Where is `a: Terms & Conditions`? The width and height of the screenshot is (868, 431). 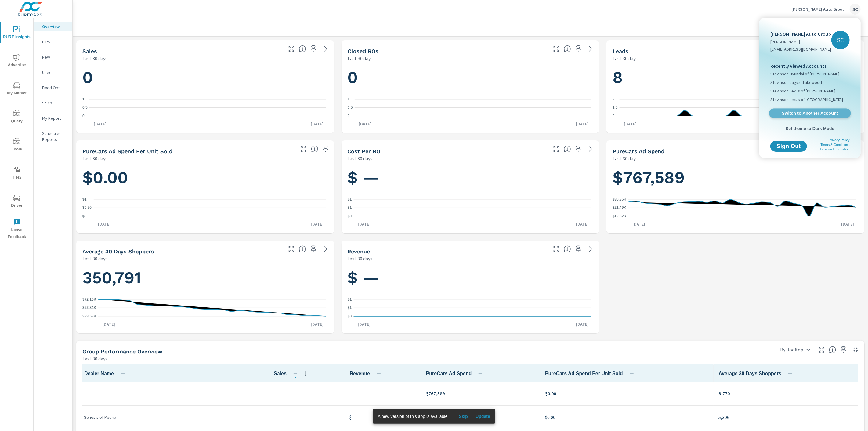 a: Terms & Conditions is located at coordinates (835, 145).